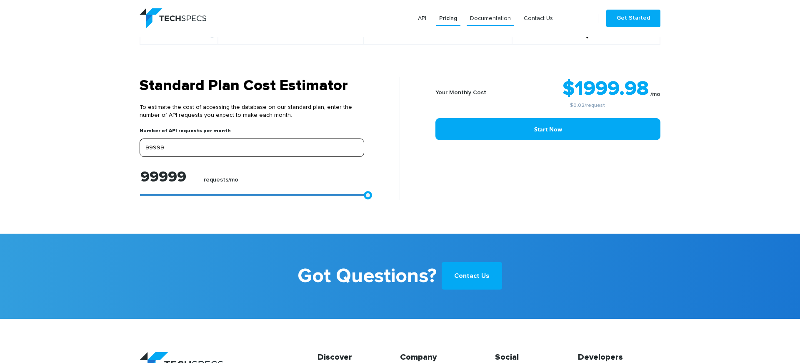 The height and width of the screenshot is (363, 800). What do you see at coordinates (656, 94) in the screenshot?
I see `sub: /mo` at bounding box center [656, 94].